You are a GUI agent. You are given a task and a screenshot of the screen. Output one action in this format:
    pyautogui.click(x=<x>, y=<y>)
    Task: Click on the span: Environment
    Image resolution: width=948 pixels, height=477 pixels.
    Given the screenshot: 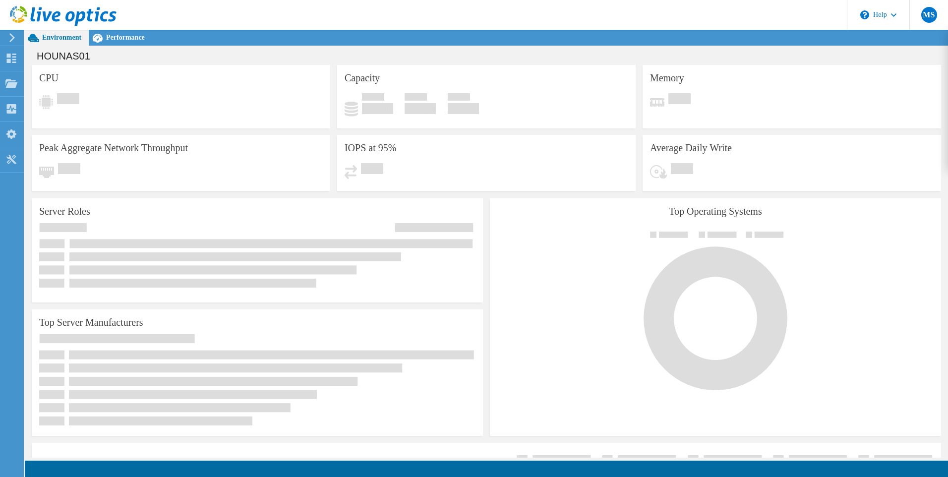 What is the action you would take?
    pyautogui.click(x=64, y=37)
    